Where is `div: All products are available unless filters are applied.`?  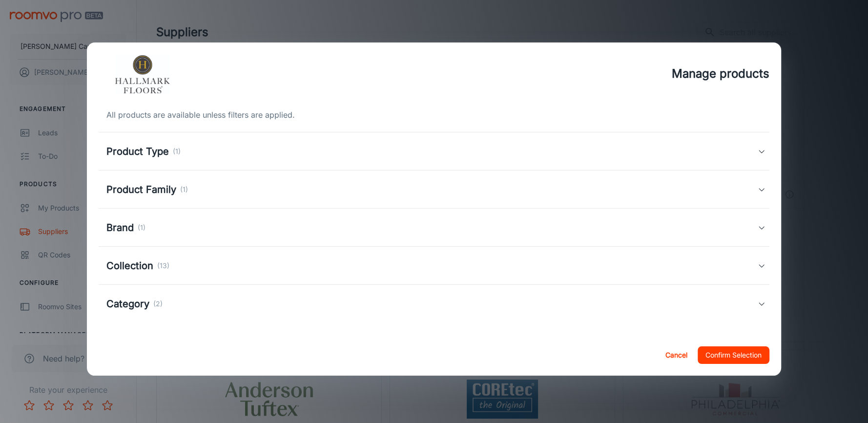
div: All products are available unless filters are applied. is located at coordinates (434, 114).